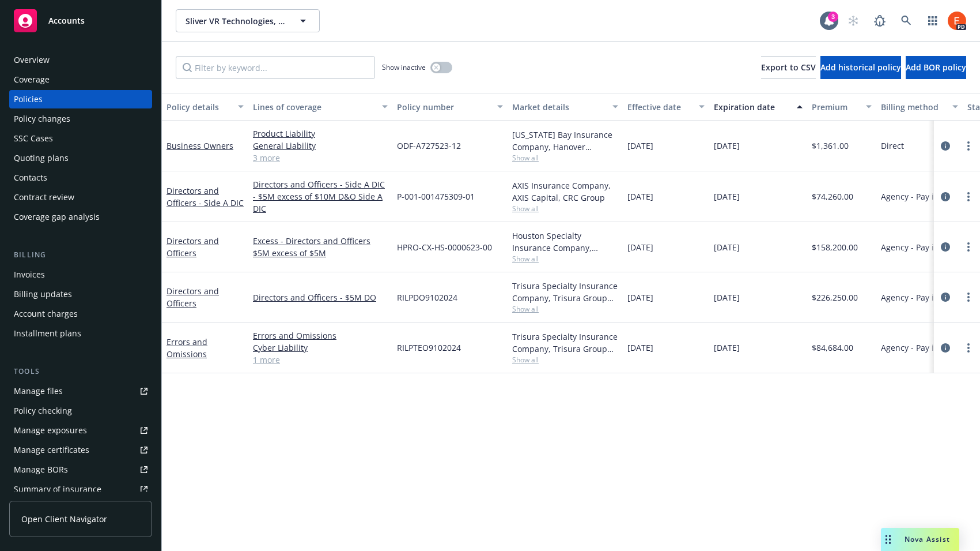  Describe the element at coordinates (41, 158) in the screenshot. I see `div: Quoting plans` at that location.